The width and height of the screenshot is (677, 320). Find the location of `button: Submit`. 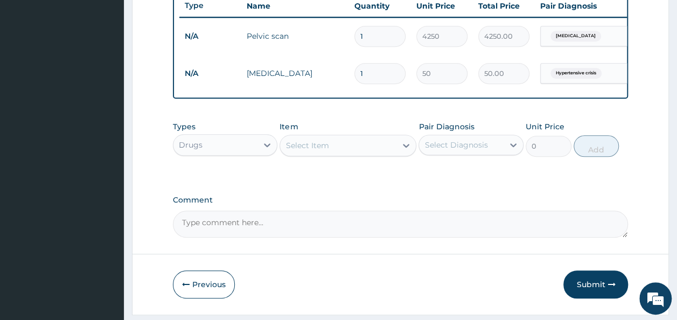

button: Submit is located at coordinates (596, 284).